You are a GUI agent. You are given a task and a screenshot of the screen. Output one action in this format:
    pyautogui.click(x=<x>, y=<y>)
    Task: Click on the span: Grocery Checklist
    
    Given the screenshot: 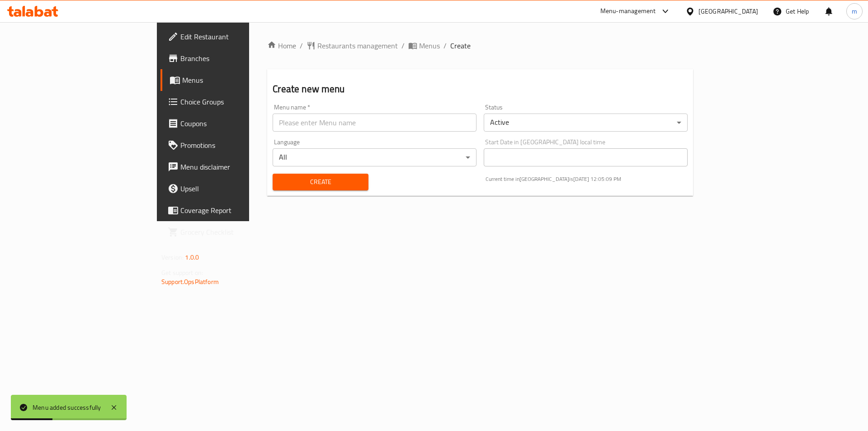 What is the action you would take?
    pyautogui.click(x=238, y=232)
    